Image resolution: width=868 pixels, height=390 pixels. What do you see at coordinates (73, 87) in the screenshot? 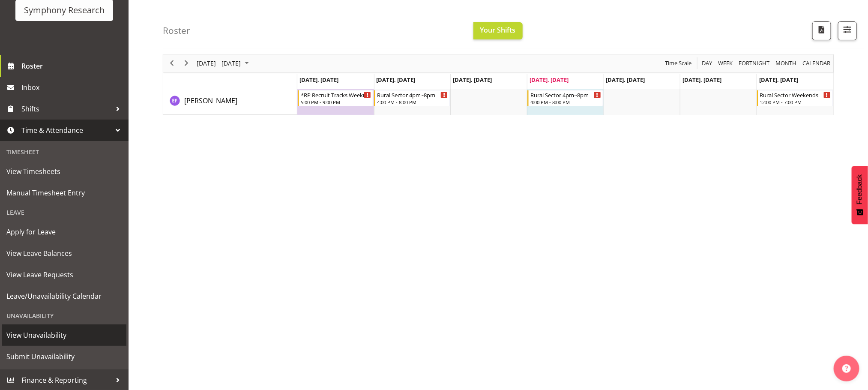
I see `span: Inbox` at bounding box center [73, 87].